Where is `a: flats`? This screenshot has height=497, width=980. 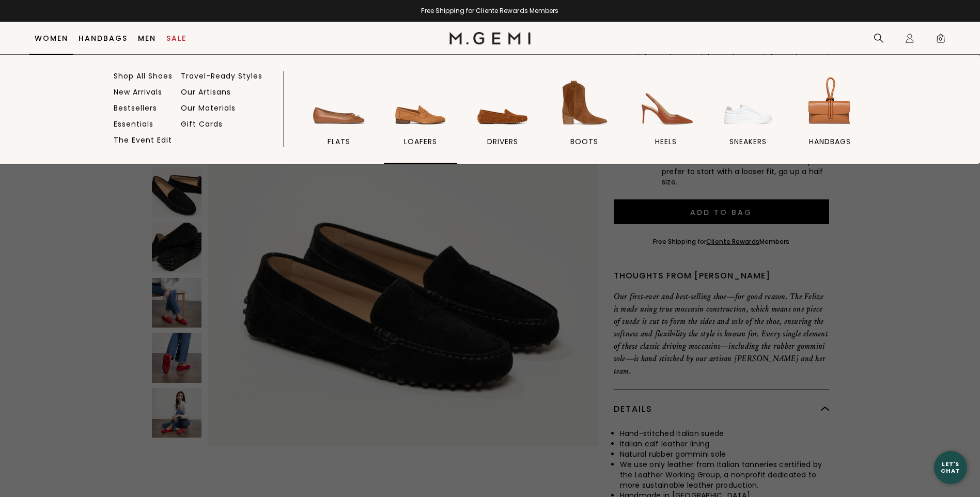 a: flats is located at coordinates (338, 119).